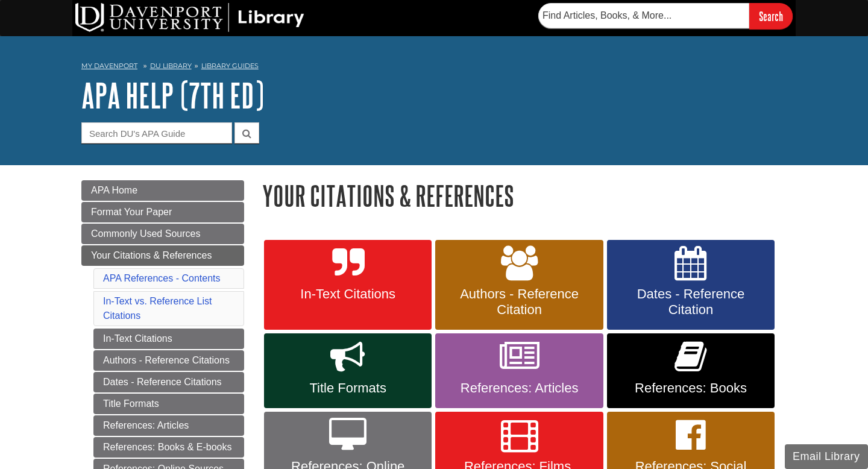  What do you see at coordinates (168, 447) in the screenshot?
I see `a: References: Books & E-books` at bounding box center [168, 447].